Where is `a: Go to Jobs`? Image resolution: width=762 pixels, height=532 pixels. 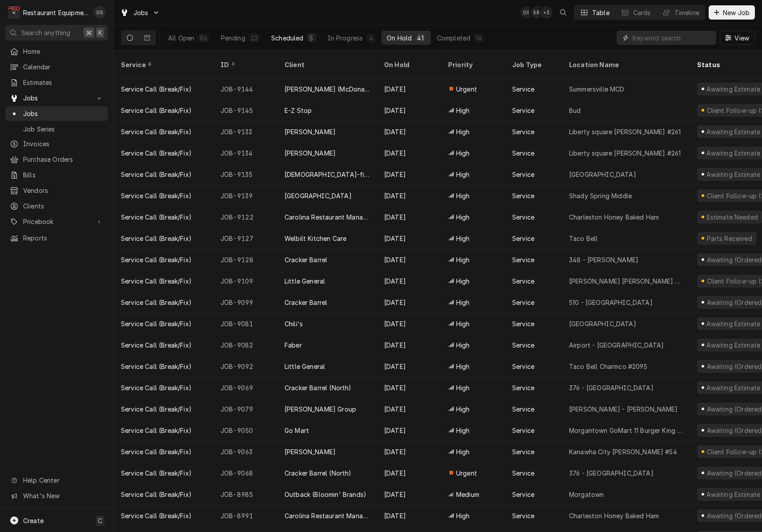
a: Go to Jobs is located at coordinates (140, 12).